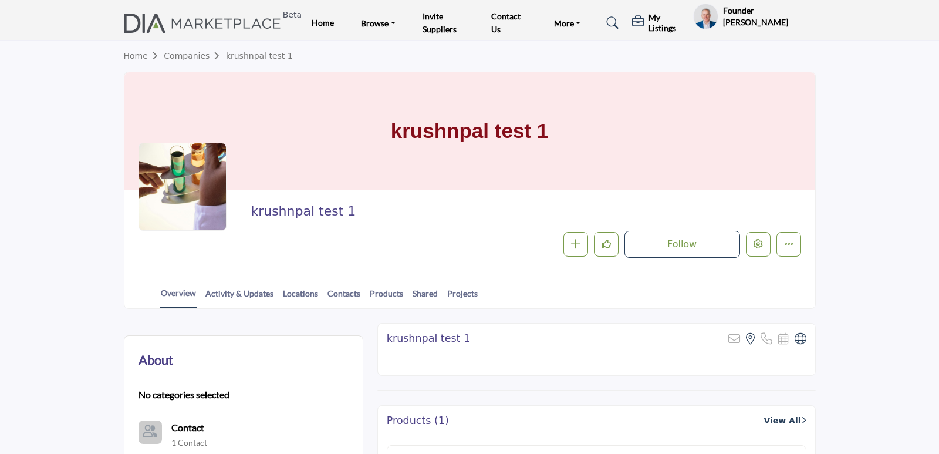 This screenshot has width=939, height=454. Describe the element at coordinates (205, 23) in the screenshot. I see `img: site Logo` at that location.